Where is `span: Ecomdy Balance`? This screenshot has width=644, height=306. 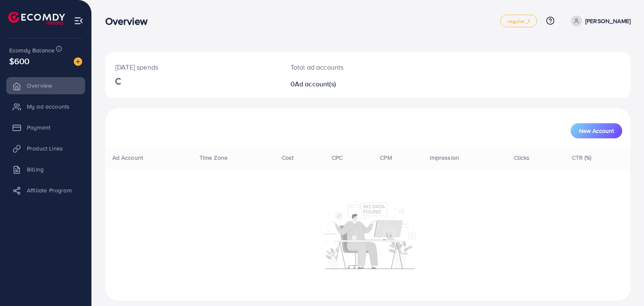 span: Ecomdy Balance is located at coordinates (32, 50).